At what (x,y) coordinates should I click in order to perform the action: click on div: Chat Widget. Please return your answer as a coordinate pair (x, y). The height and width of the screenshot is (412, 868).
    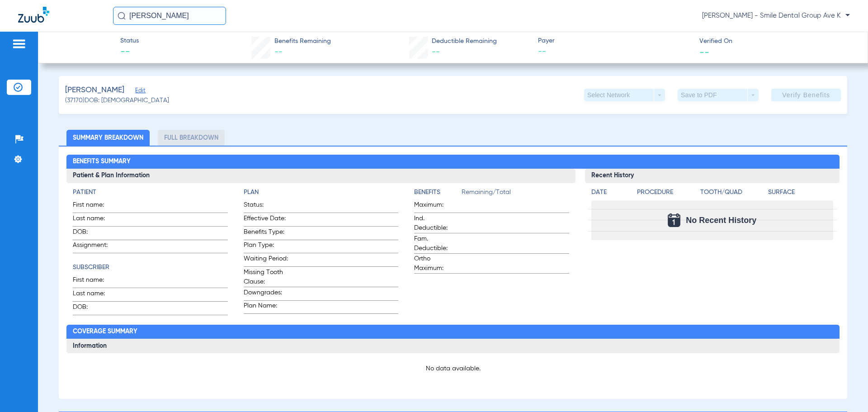
    Looking at the image, I should click on (845, 390).